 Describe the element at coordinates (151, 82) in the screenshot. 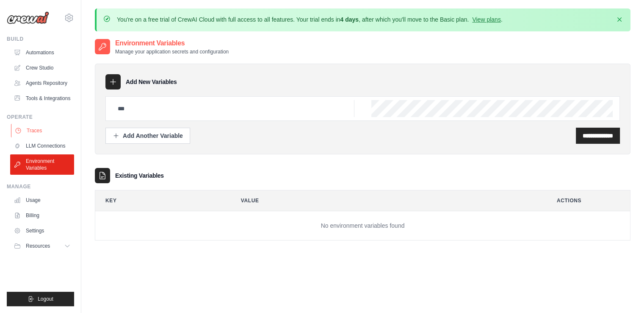

I see `h3: Add New Variables` at that location.